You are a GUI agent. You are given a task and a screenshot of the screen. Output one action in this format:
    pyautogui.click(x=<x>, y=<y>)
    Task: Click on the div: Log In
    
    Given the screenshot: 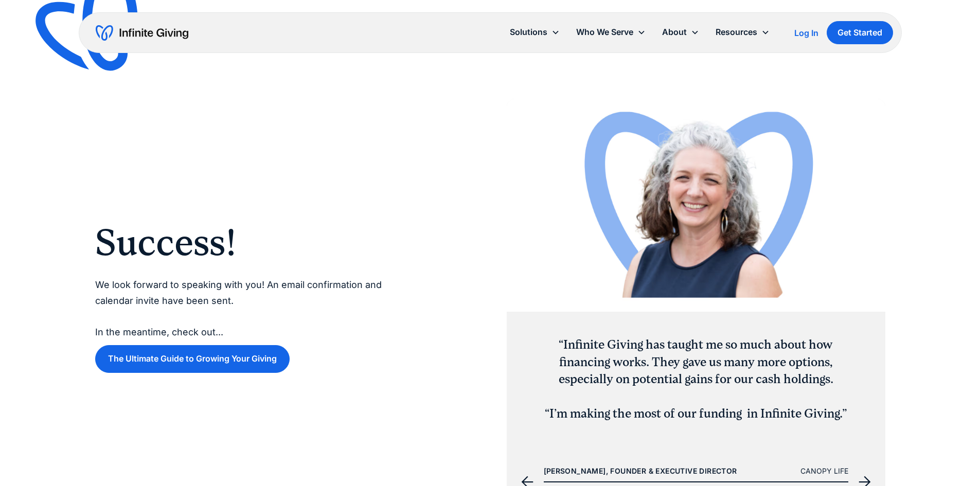 What is the action you would take?
    pyautogui.click(x=806, y=33)
    